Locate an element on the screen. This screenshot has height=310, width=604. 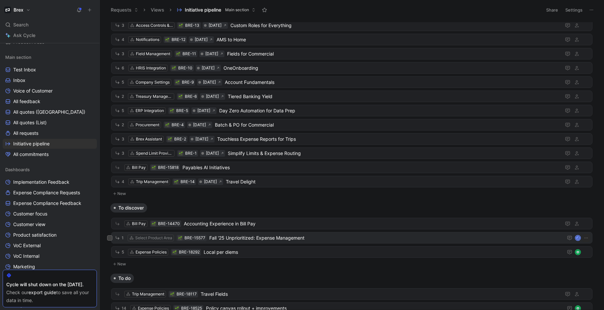
a: Expense Compliance Feedback is located at coordinates (50, 203).